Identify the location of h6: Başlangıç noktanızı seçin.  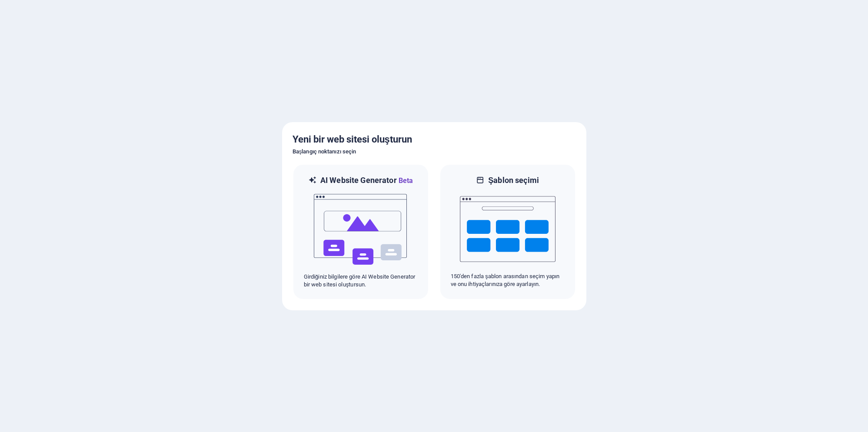
(434, 152).